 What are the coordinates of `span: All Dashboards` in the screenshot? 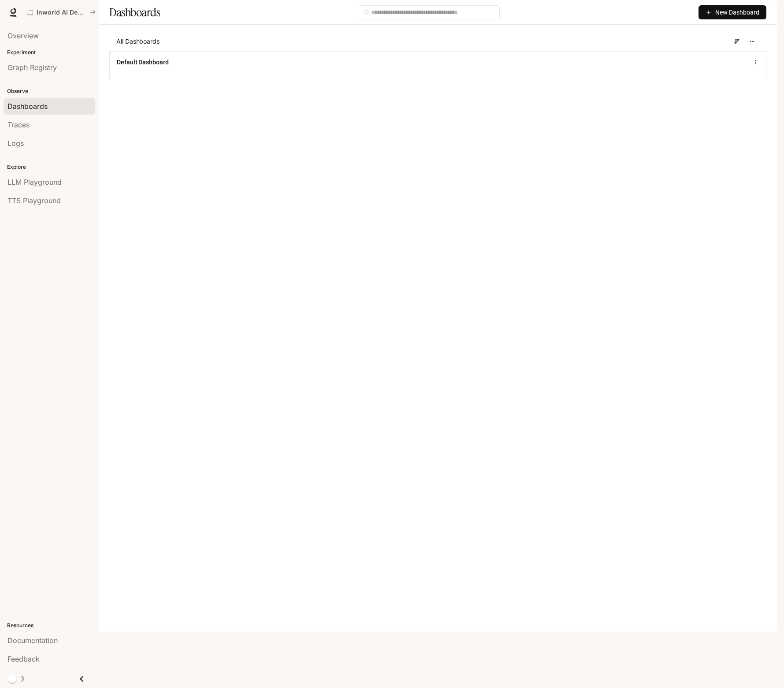 It's located at (138, 42).